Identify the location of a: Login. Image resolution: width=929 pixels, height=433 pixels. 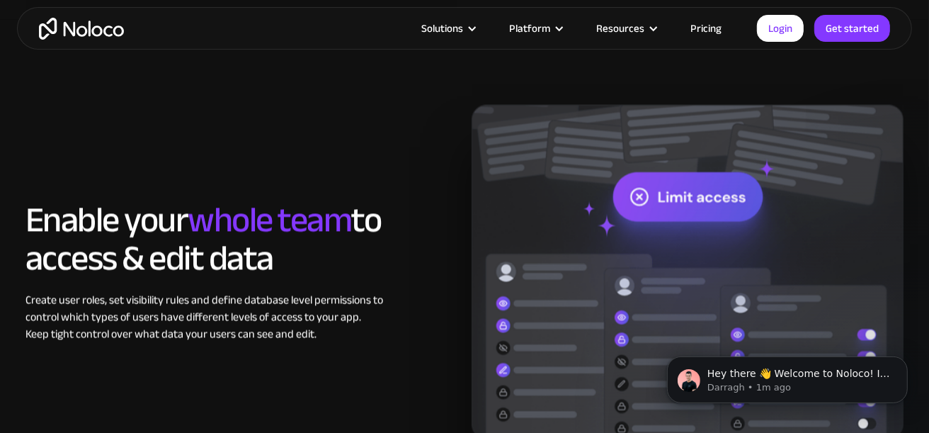
(780, 28).